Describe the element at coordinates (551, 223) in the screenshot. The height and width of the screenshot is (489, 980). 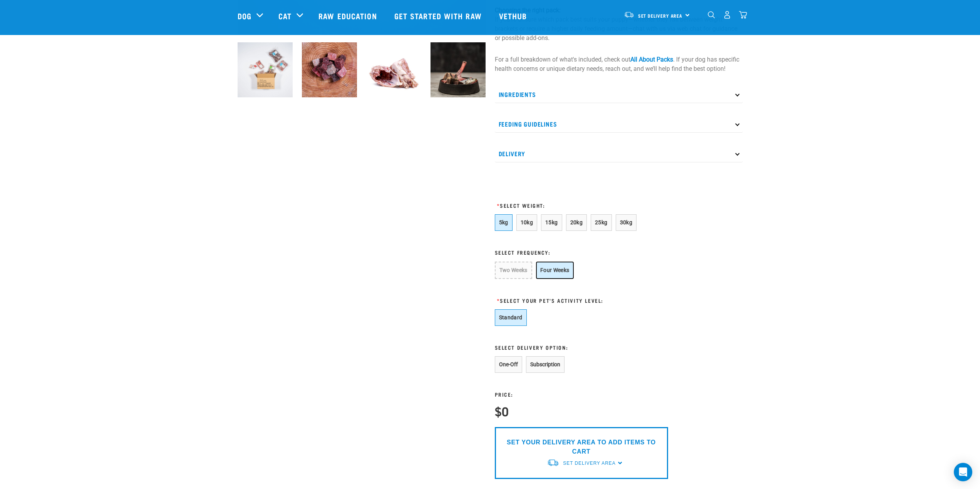
I see `button: 15kg` at that location.